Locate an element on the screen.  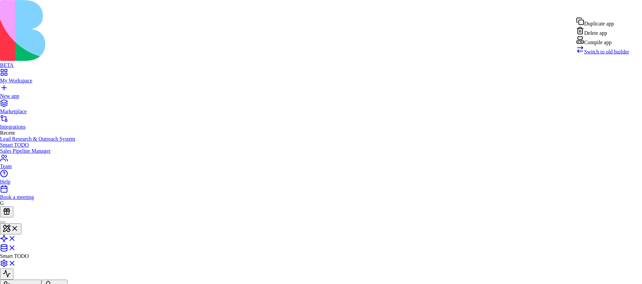
h1: Tasks is located at coordinates (30, 33).